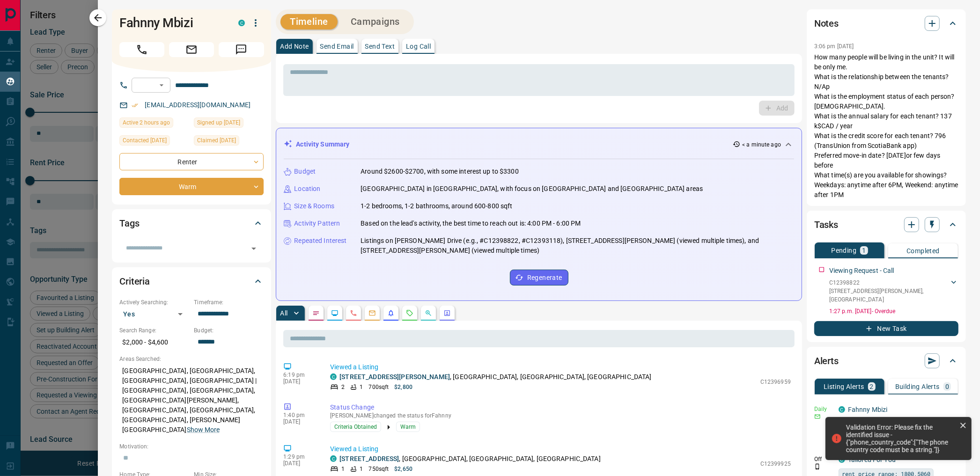 This screenshot has width=980, height=476. I want to click on div: Sun Aug 03 2025, so click(228, 142).